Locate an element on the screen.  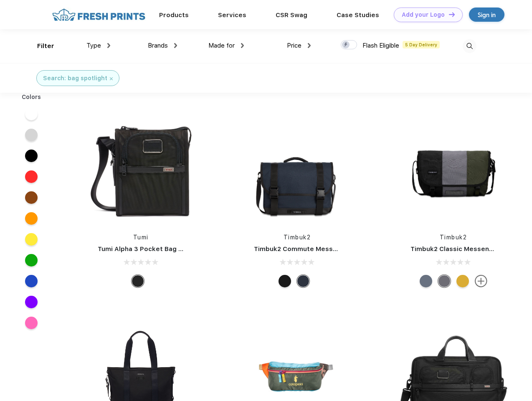
div: Black is located at coordinates (138, 281).